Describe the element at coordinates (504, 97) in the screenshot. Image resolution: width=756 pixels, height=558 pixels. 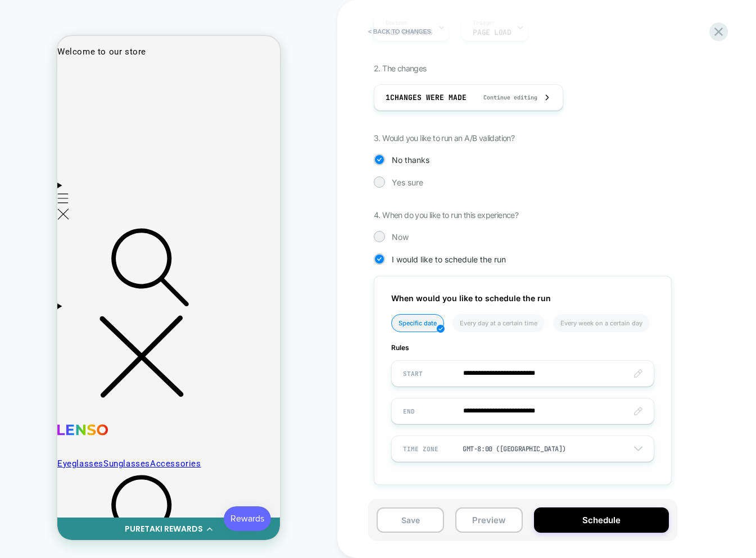
I see `span: Continue editing` at that location.